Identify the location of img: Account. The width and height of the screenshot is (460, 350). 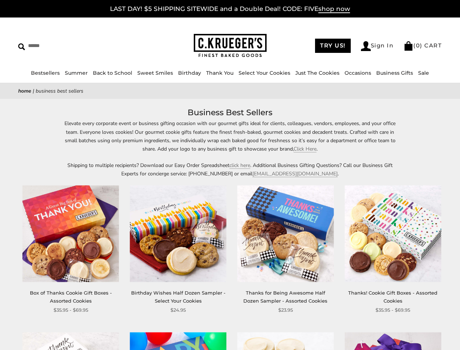
(366, 46).